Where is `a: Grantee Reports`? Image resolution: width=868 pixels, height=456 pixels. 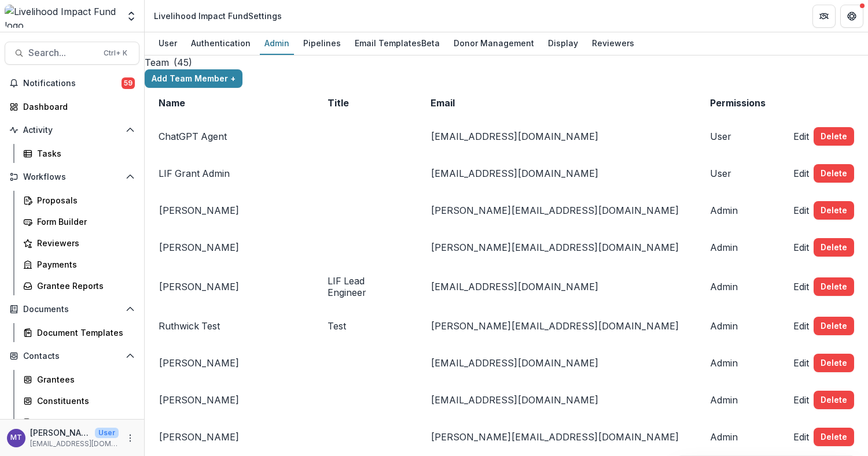
a: Grantee Reports is located at coordinates (78, 286).